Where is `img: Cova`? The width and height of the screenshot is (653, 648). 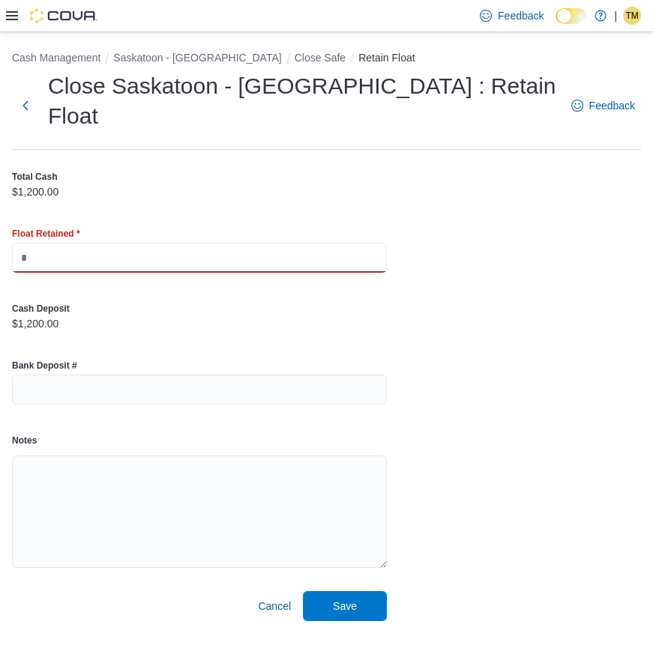 img: Cova is located at coordinates (64, 16).